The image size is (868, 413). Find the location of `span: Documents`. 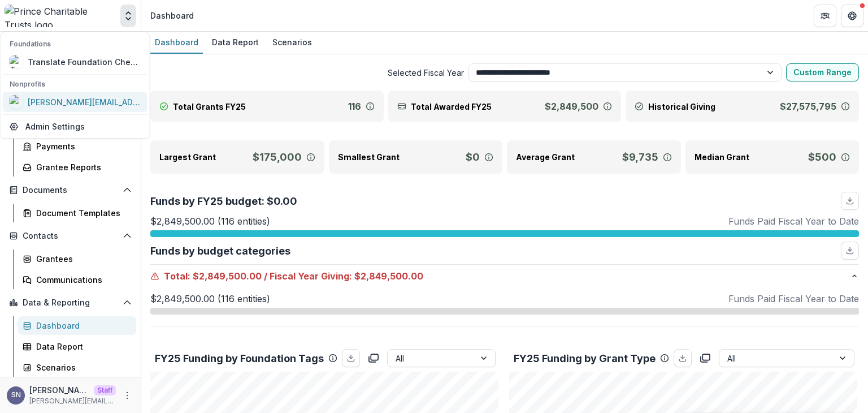

span: Documents is located at coordinates (70, 190).